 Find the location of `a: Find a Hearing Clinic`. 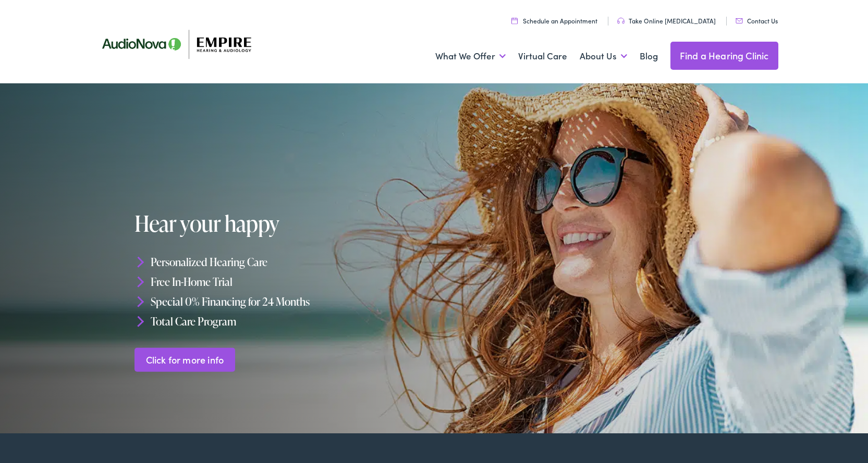

a: Find a Hearing Clinic is located at coordinates (724, 56).